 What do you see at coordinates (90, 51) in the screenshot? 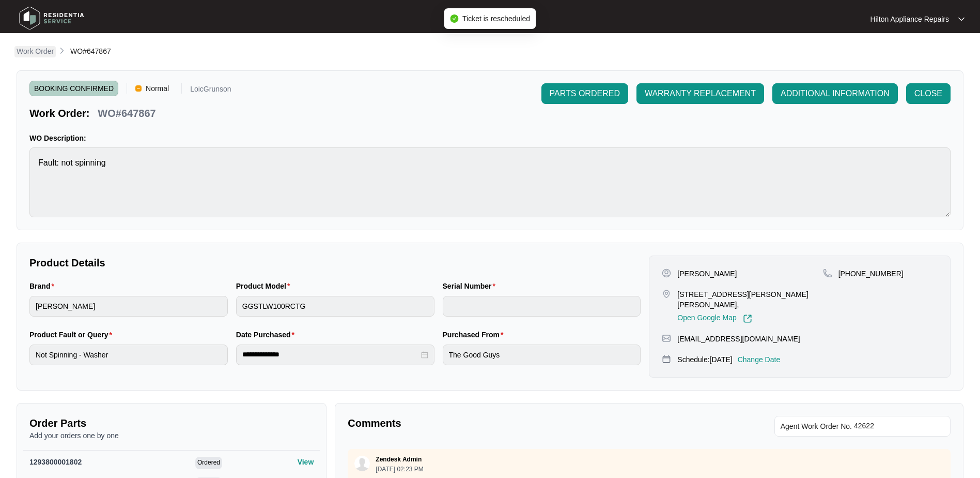
I see `span: WO#647867` at bounding box center [90, 51].